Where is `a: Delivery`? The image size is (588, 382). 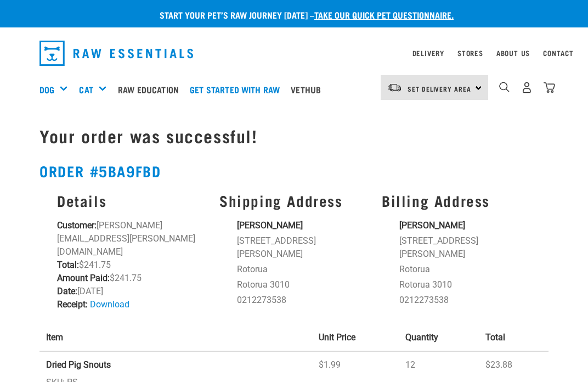 a: Delivery is located at coordinates (428, 52).